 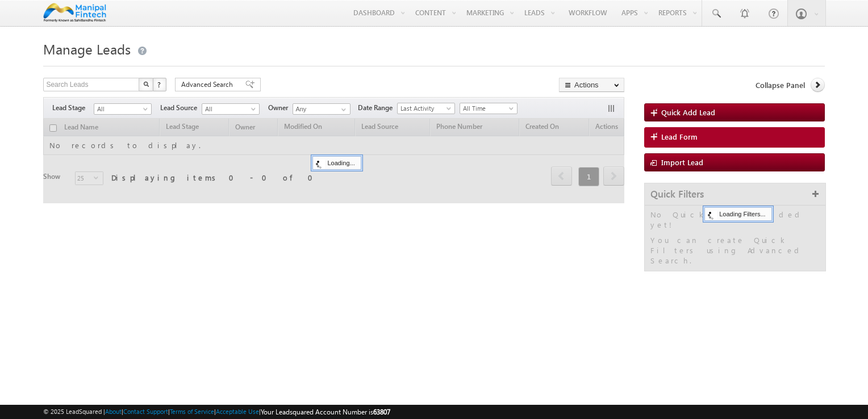 What do you see at coordinates (208, 85) in the screenshot?
I see `span: Advanced Search` at bounding box center [208, 85].